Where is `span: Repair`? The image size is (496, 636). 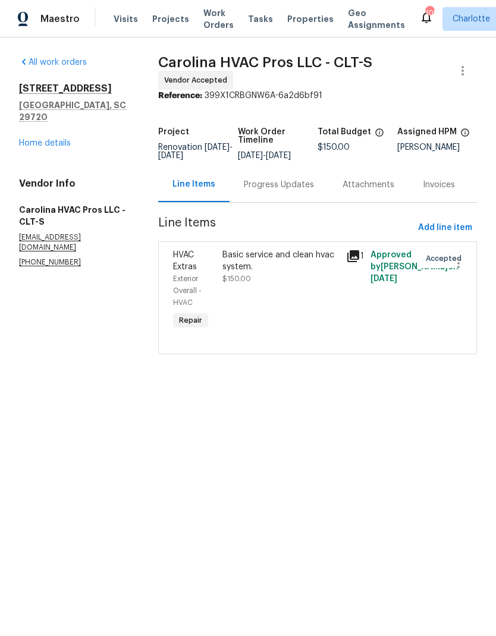
span: Repair is located at coordinates (190, 320).